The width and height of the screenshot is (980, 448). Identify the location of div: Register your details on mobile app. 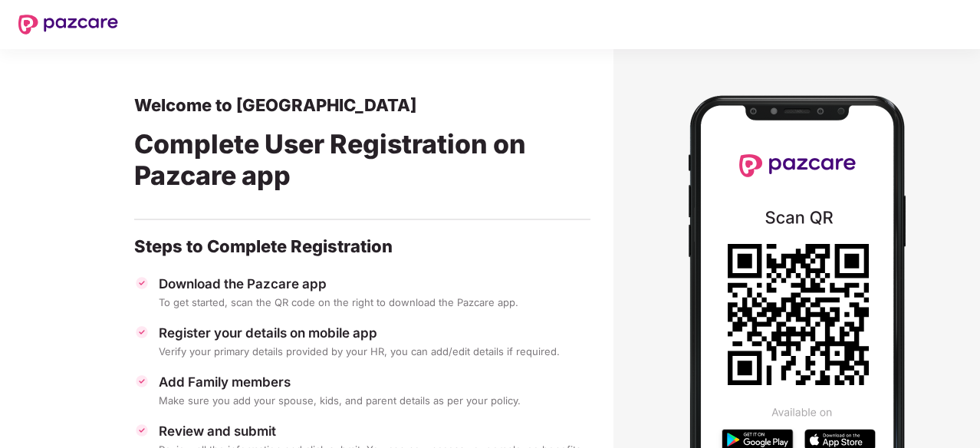
(374, 333).